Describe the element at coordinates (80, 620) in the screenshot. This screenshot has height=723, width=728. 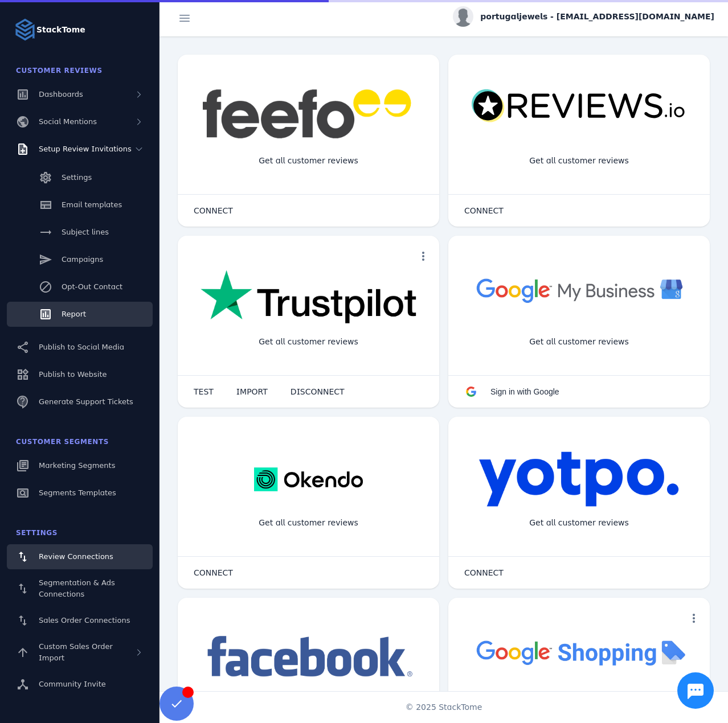
I see `a: Sales Order Connections` at that location.